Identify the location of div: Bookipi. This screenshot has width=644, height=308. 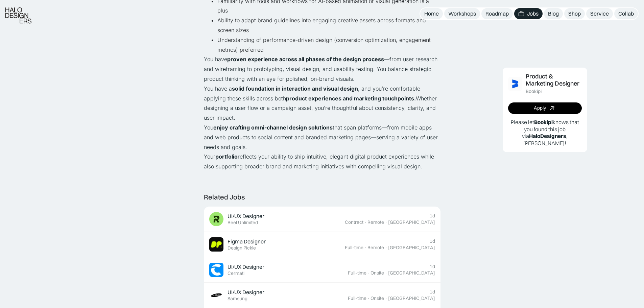
(533, 91).